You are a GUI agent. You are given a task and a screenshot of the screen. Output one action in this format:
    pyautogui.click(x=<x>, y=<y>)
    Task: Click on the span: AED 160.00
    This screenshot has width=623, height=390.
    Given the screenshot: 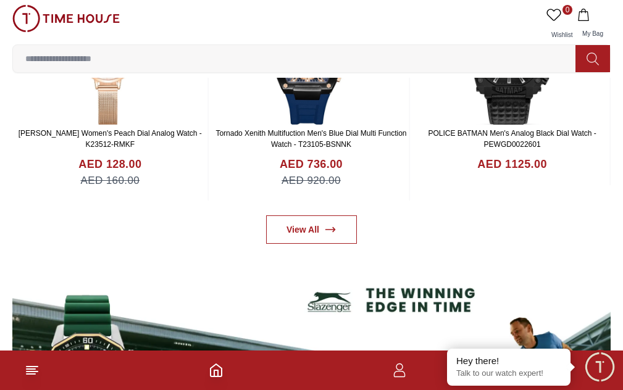 What is the action you would take?
    pyautogui.click(x=110, y=181)
    